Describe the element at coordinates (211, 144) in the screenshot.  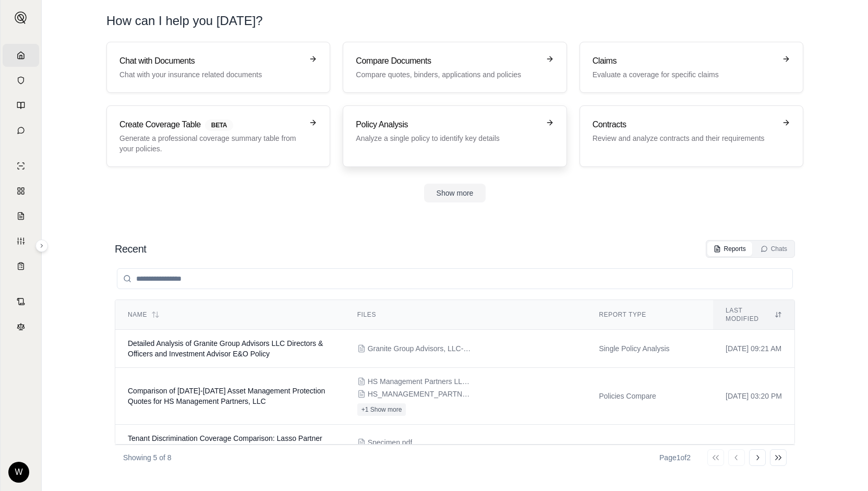
I see `p: Generate a professional coverage summary table from your policies.` at that location.